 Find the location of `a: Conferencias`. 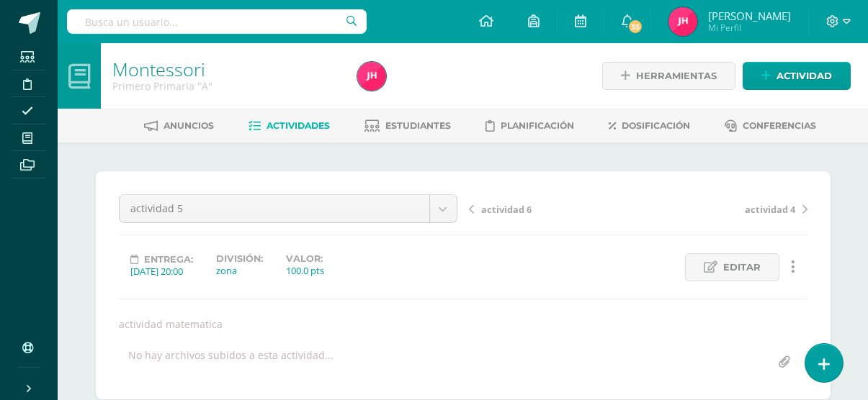

a: Conferencias is located at coordinates (770, 126).